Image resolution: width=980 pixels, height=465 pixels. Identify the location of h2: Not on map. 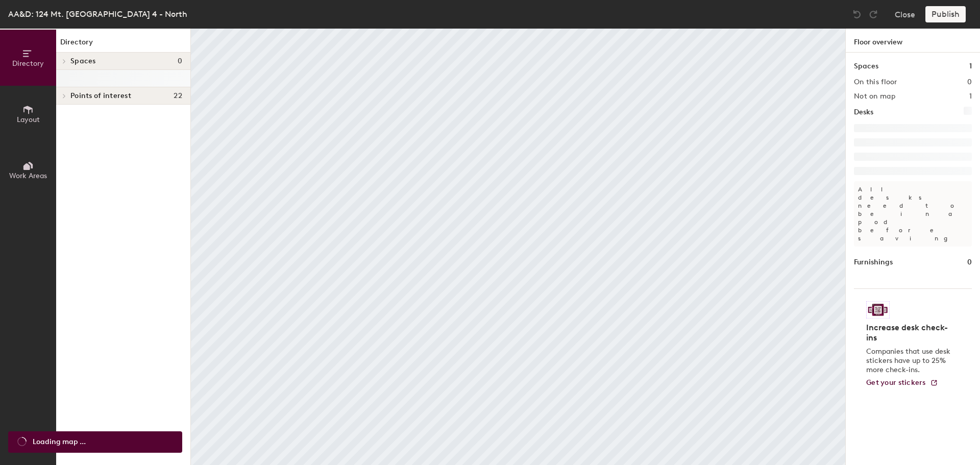
(874, 97).